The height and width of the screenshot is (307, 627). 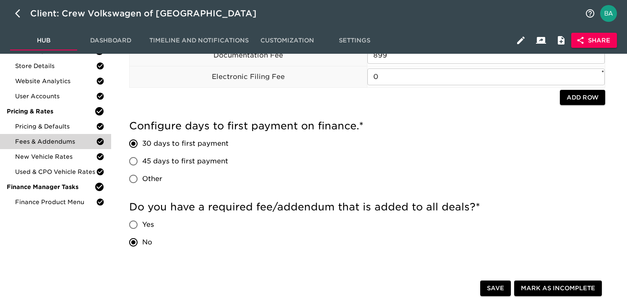 What do you see at coordinates (521, 40) in the screenshot?
I see `button: Edit Hub` at bounding box center [521, 40].